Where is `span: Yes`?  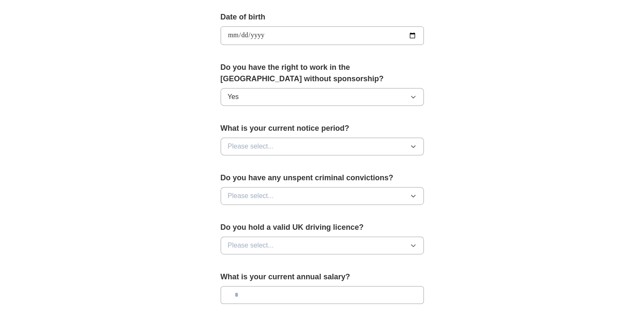 span: Yes is located at coordinates (233, 97).